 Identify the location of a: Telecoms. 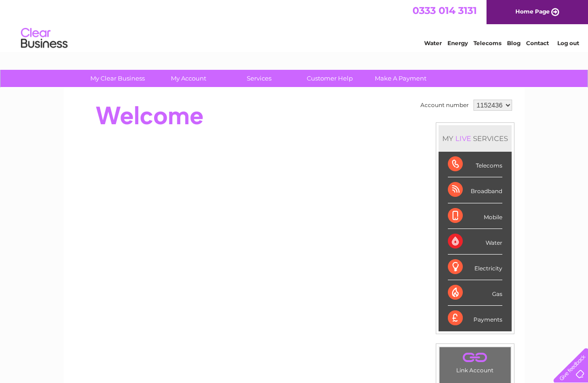
(487, 43).